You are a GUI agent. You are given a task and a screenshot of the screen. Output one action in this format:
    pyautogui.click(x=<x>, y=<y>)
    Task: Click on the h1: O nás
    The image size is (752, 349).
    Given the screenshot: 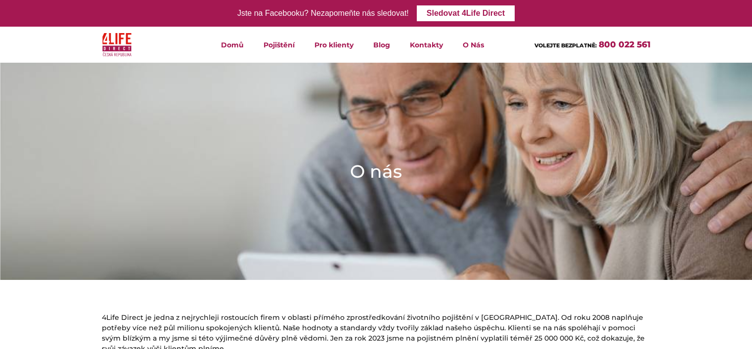 What is the action you would take?
    pyautogui.click(x=376, y=171)
    